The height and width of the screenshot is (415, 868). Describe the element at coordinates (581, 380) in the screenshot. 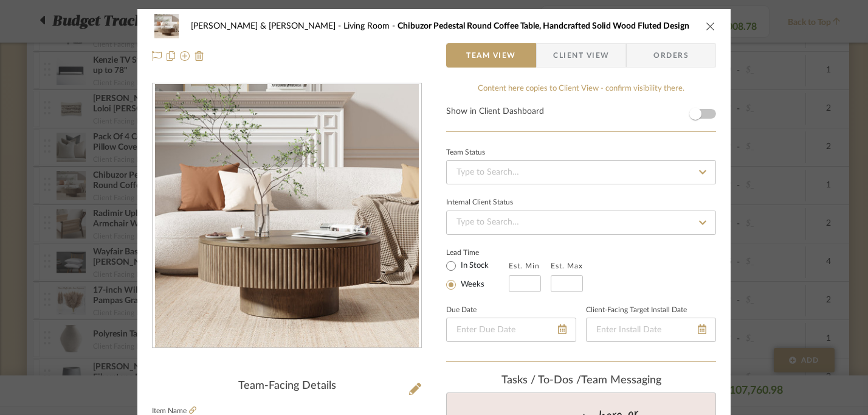

I see `div: team Messaging` at that location.